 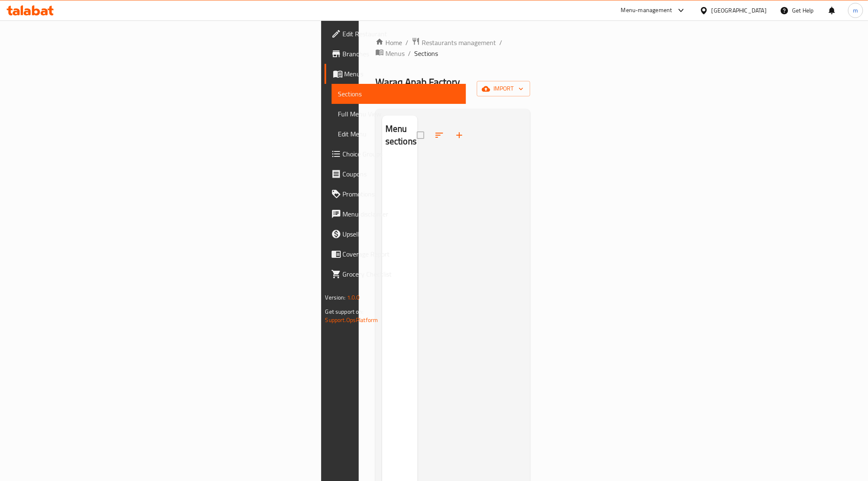 What do you see at coordinates (395, 194) in the screenshot?
I see `a: Promotions` at bounding box center [395, 194].